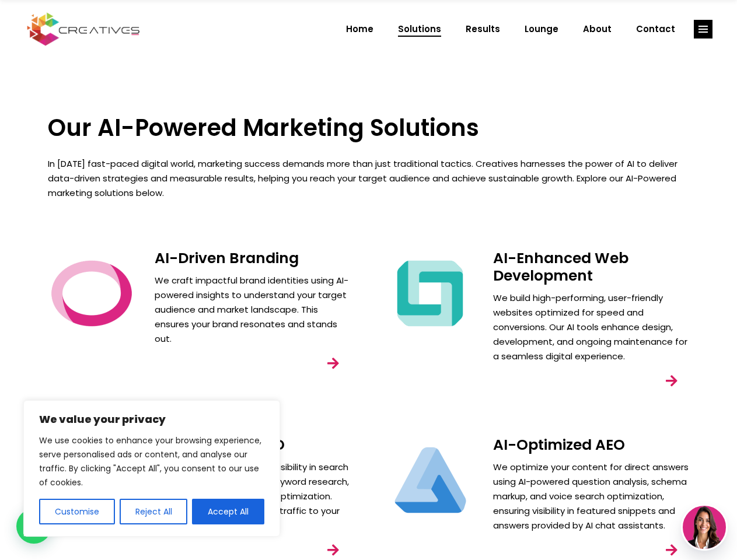 The width and height of the screenshot is (737, 560). What do you see at coordinates (597, 29) in the screenshot?
I see `a: About` at bounding box center [597, 29].